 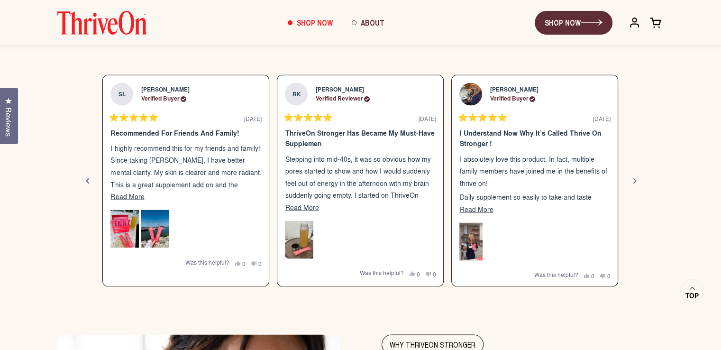 I want to click on img: A glass bottle containing orange liquid sits on a round tray next to a black bottle cap and a pin..., so click(x=299, y=239).